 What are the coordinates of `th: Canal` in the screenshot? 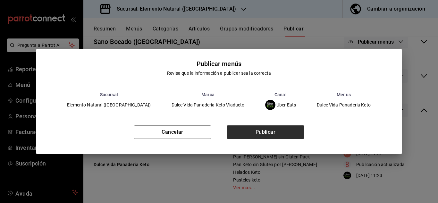 It's located at (281, 95).